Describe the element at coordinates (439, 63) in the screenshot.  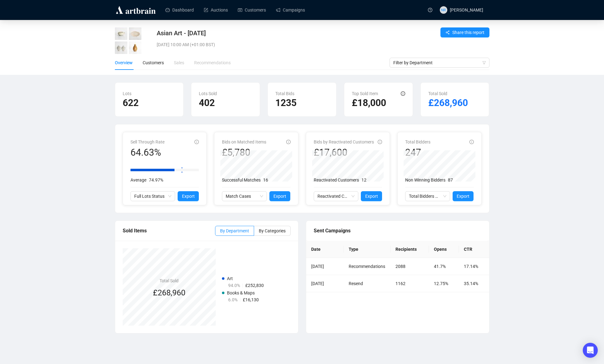
I see `span: Filter by Department` at that location.